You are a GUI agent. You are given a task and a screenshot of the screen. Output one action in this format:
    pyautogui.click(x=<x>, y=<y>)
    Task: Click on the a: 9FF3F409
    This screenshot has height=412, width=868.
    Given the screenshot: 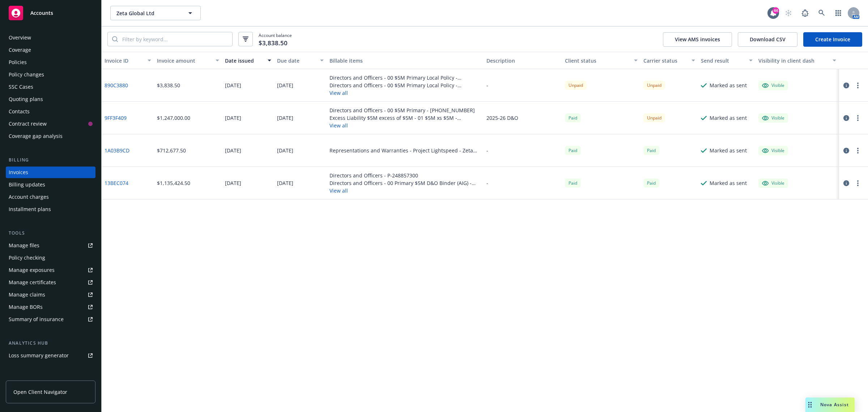 What is the action you would take?
    pyautogui.click(x=116, y=118)
    